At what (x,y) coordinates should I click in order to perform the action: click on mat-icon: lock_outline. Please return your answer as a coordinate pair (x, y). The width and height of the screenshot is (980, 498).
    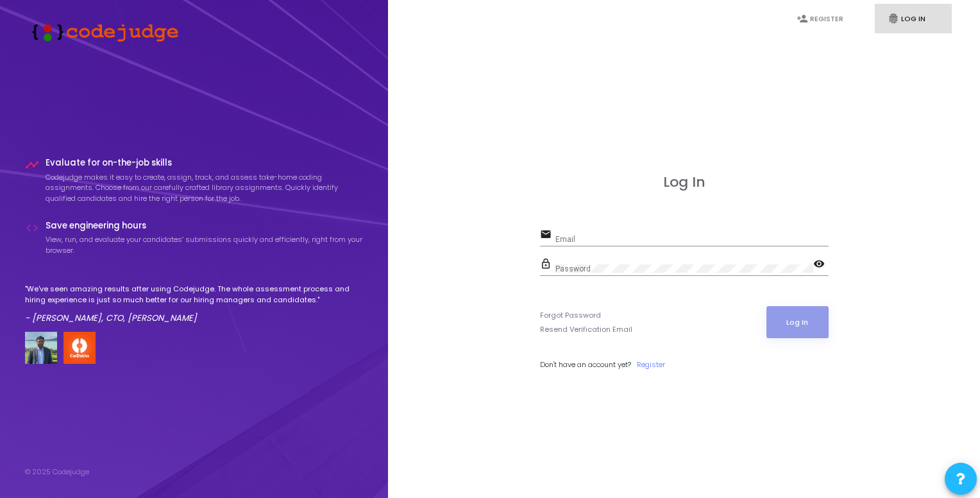
    Looking at the image, I should click on (548, 265).